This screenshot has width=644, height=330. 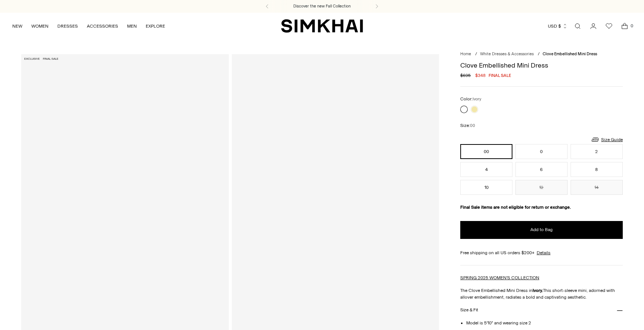 I want to click on s: $695, so click(x=465, y=75).